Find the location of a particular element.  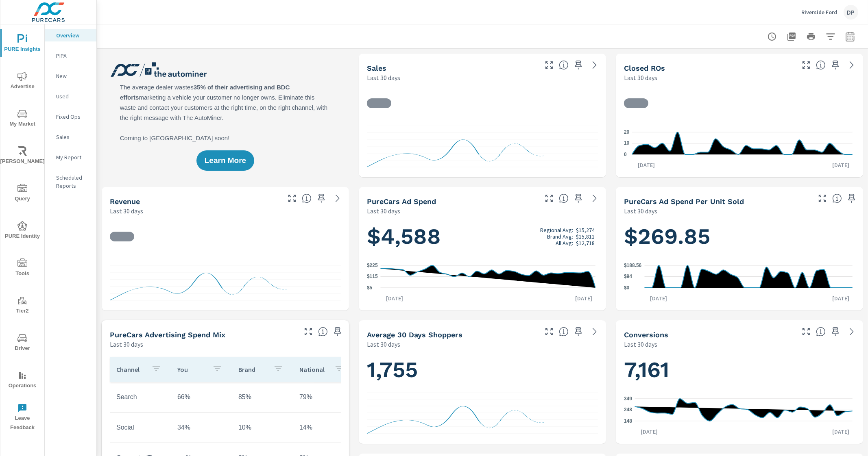

div: Overview is located at coordinates (70, 35).